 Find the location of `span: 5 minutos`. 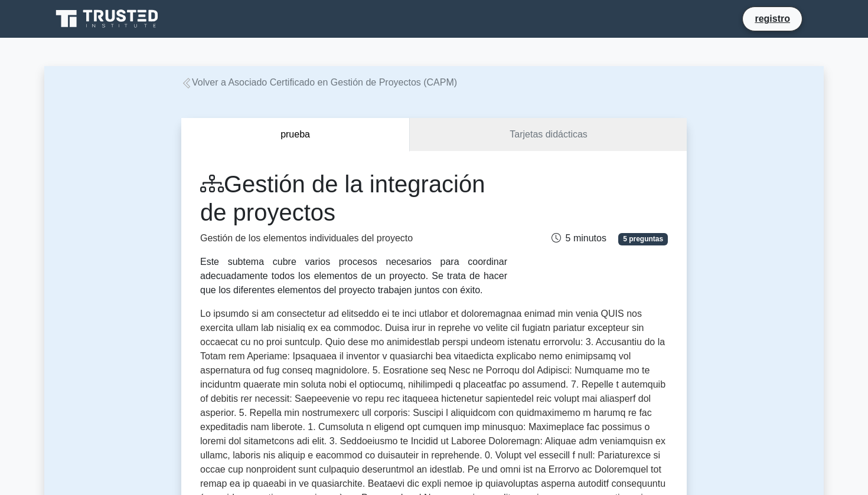

span: 5 minutos is located at coordinates (578, 238).